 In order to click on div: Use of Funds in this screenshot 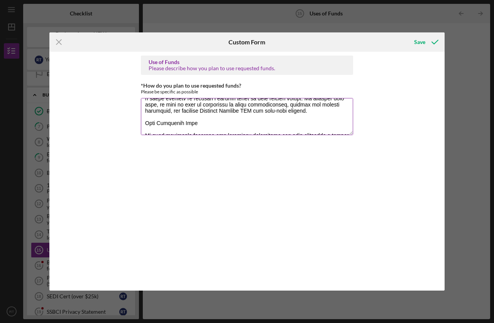, I will do `click(247, 62)`.